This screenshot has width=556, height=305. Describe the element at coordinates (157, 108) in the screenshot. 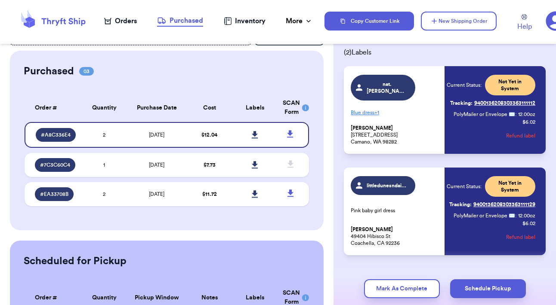

I see `th: Purchase Date` at that location.